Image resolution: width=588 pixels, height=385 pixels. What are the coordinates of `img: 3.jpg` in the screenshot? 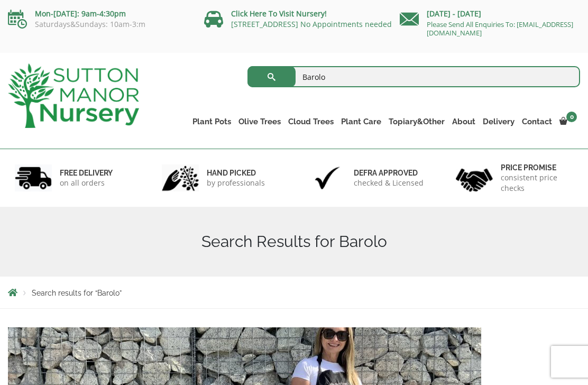 It's located at (327, 178).